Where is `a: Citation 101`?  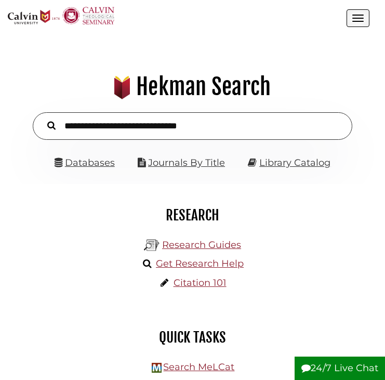
a: Citation 101 is located at coordinates (200, 283).